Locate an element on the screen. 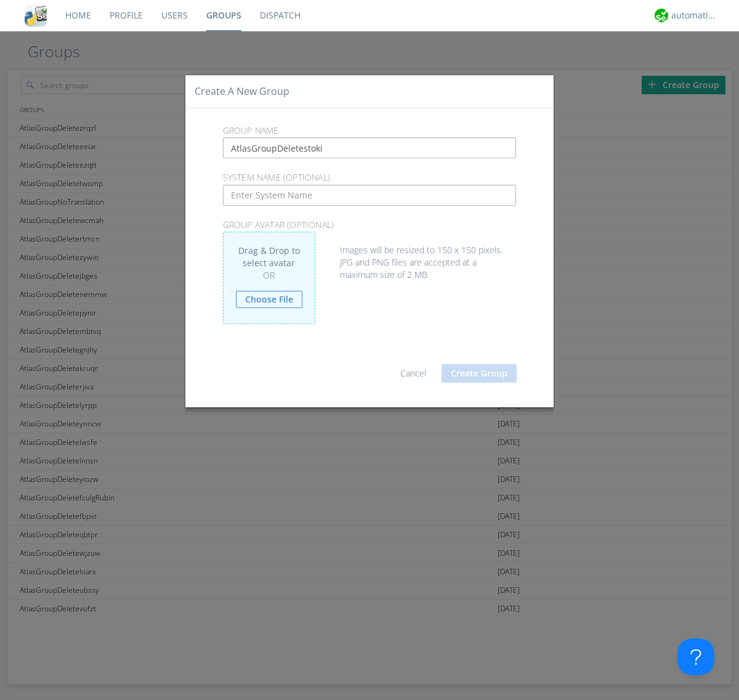 The height and width of the screenshot is (700, 739). p: Group Avatar (optional) is located at coordinates (370, 225).